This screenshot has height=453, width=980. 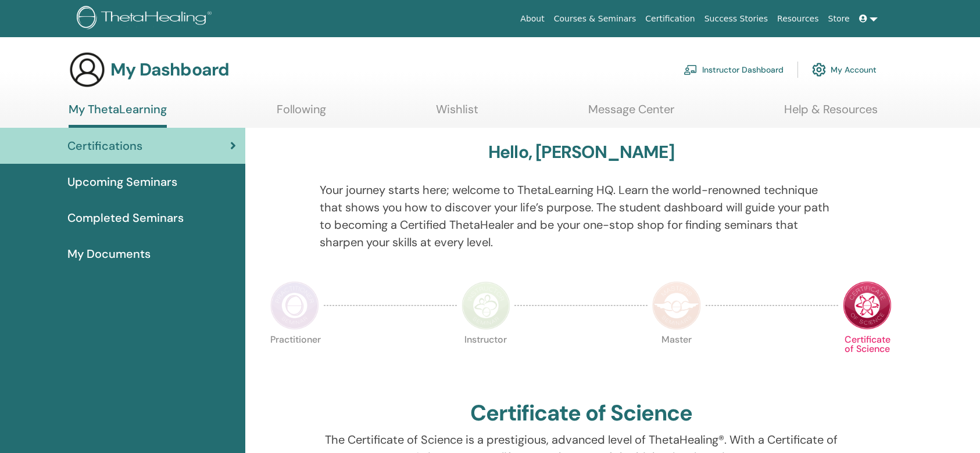 What do you see at coordinates (669, 18) in the screenshot?
I see `a: Certification` at bounding box center [669, 18].